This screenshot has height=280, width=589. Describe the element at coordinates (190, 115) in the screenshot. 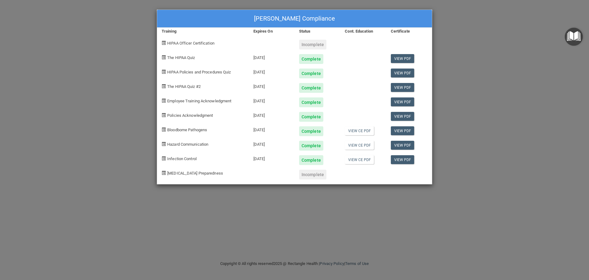

I see `span: Policies Acknowledgment` at that location.